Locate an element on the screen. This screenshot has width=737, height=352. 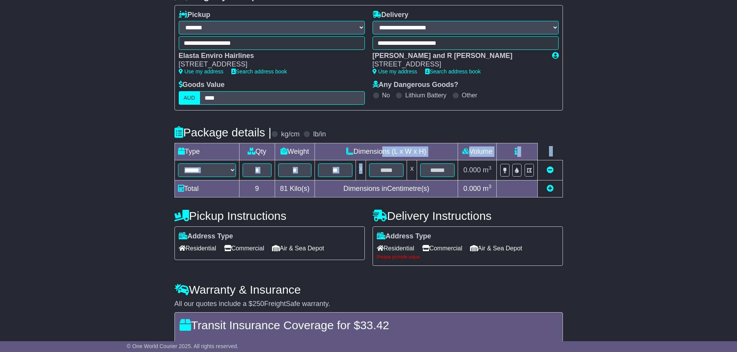
h4: Warranty & Insurance is located at coordinates (369, 290).